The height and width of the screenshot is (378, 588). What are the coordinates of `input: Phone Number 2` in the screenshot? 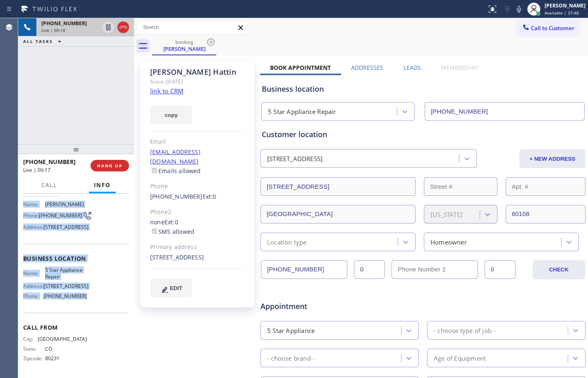 It's located at (435, 270).